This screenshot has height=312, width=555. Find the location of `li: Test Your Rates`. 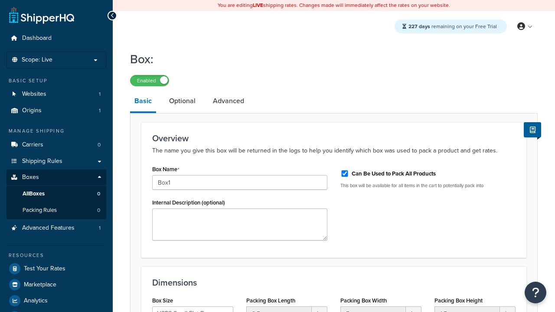

li: Test Your Rates is located at coordinates (56, 269).